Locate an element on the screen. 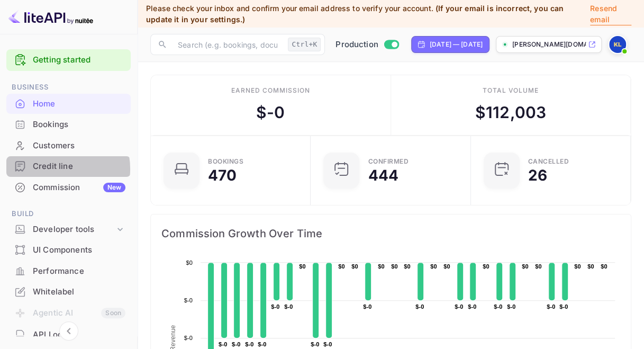 The height and width of the screenshot is (349, 644). span: Production is located at coordinates (357, 44).